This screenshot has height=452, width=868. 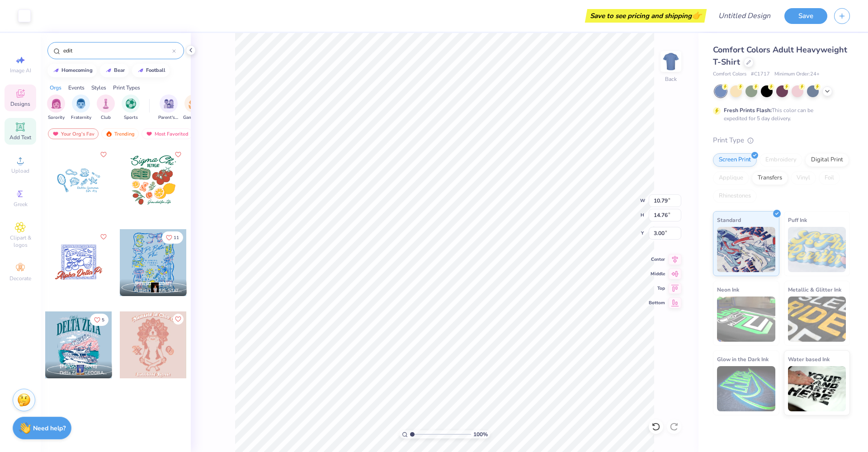 I want to click on img: Game Day Image, so click(x=194, y=104).